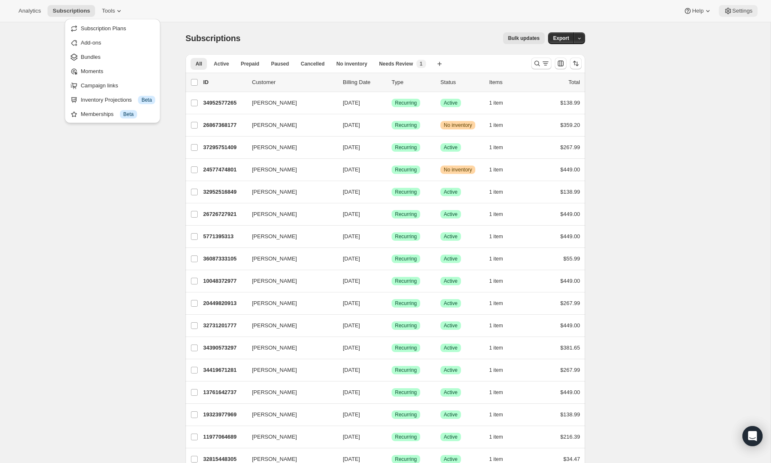  Describe the element at coordinates (128, 114) in the screenshot. I see `span: Beta` at that location.